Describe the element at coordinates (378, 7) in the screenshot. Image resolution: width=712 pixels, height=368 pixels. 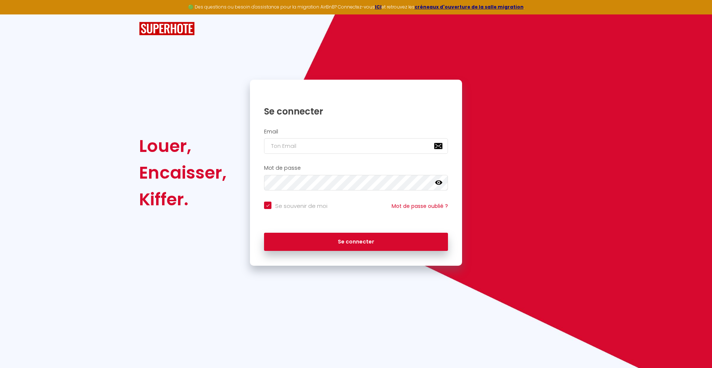
I see `strong: ICI` at that location.